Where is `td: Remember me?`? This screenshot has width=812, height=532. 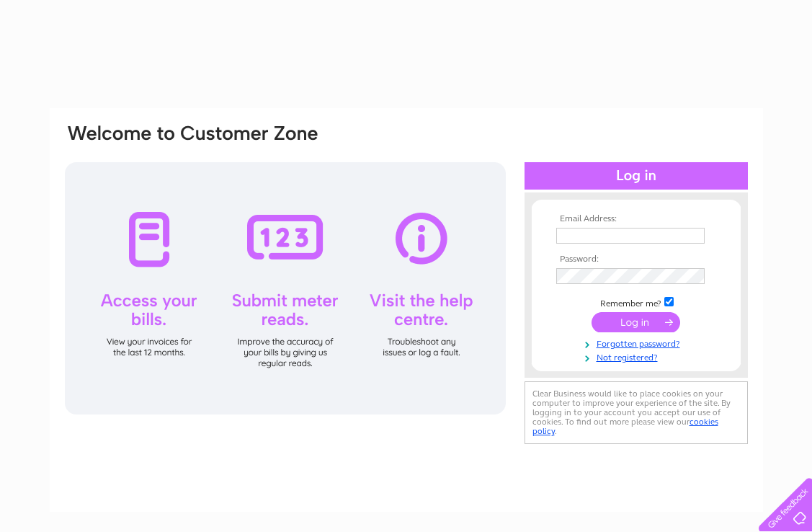
td: Remember me? is located at coordinates (636, 302).